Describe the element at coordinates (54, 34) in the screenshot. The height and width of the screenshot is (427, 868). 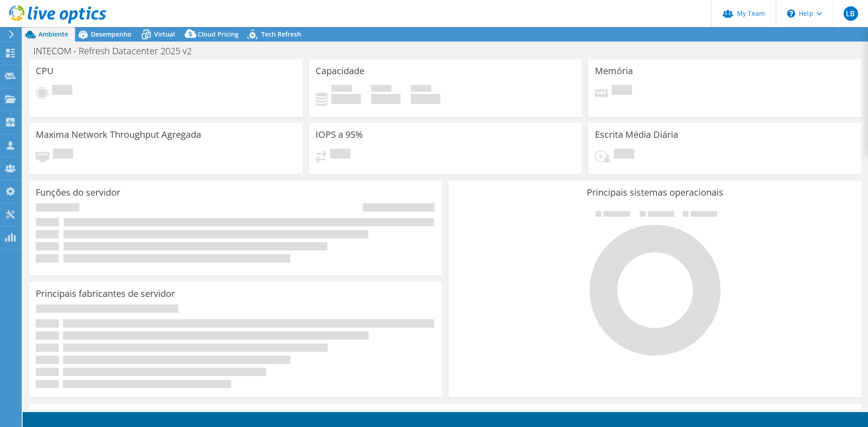
I see `span: Ambiente` at that location.